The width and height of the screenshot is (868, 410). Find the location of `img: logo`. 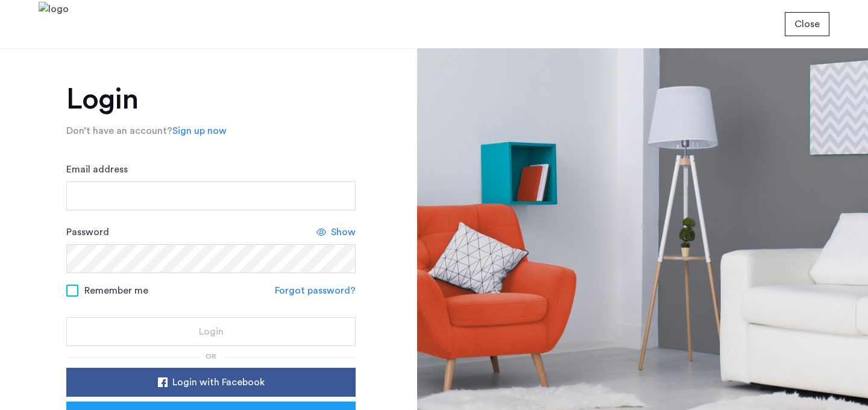

img: logo is located at coordinates (53, 24).